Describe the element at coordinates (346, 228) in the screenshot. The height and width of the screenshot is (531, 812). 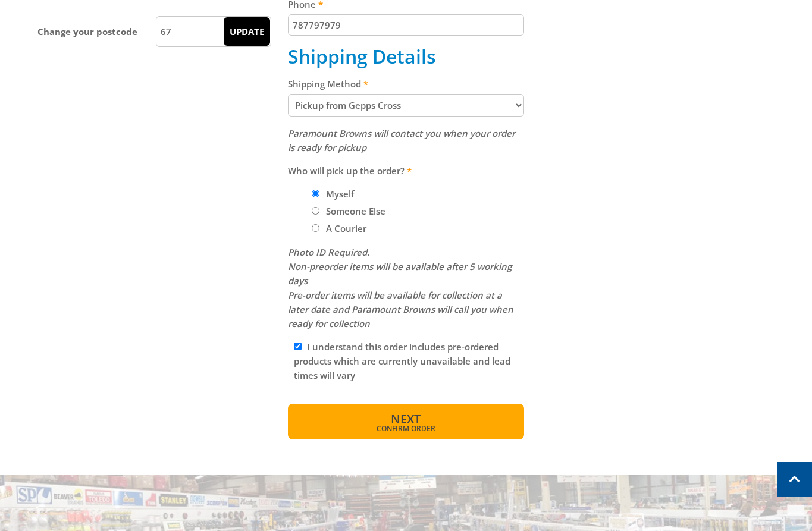
I see `label: A Courier` at that location.